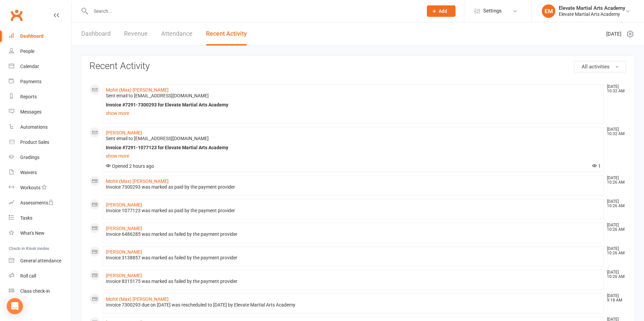 The width and height of the screenshot is (644, 321). What do you see at coordinates (34, 127) in the screenshot?
I see `div: Automations` at bounding box center [34, 127].